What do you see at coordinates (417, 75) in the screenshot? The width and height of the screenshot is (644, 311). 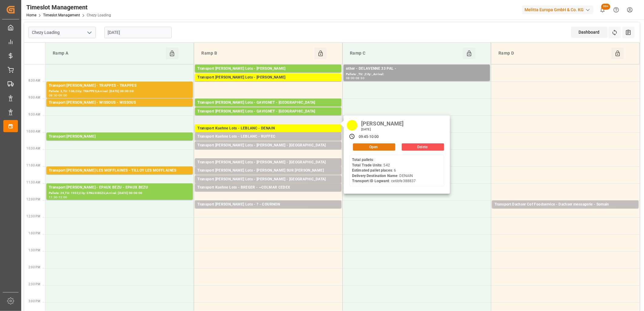 I see `div: Pallets: ,TU: ,City: ,Arrival:` at bounding box center [417, 75].